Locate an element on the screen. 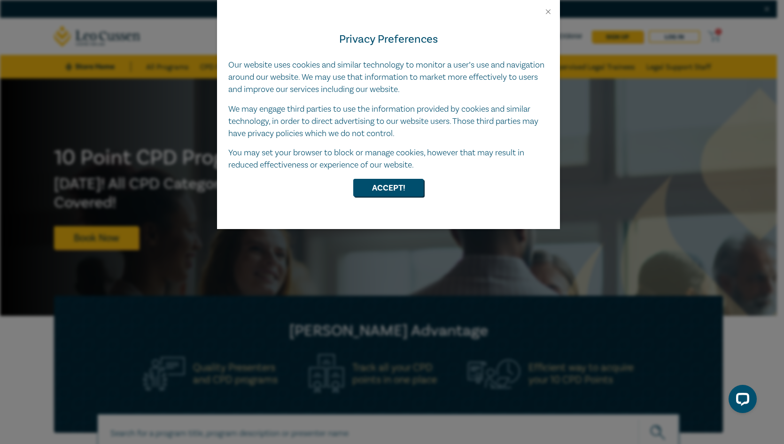  p: You may set your browser to block or manage cookies, however that may result in reduced effective... is located at coordinates (389, 159).